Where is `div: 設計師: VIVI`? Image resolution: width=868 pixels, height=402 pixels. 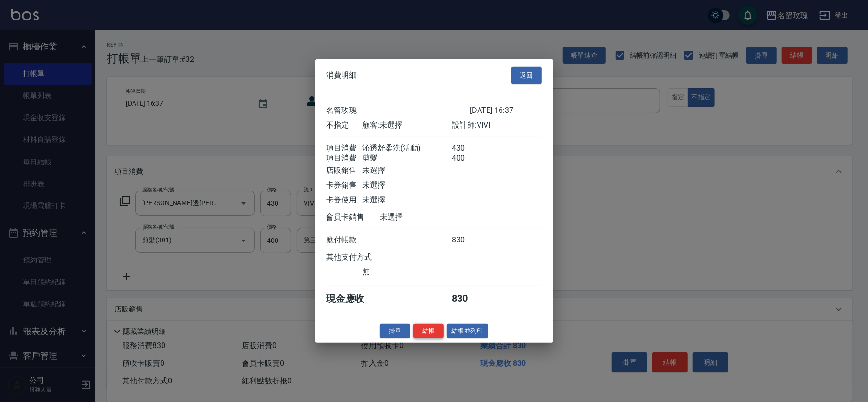
div: 設計師: VIVI is located at coordinates (497, 125).